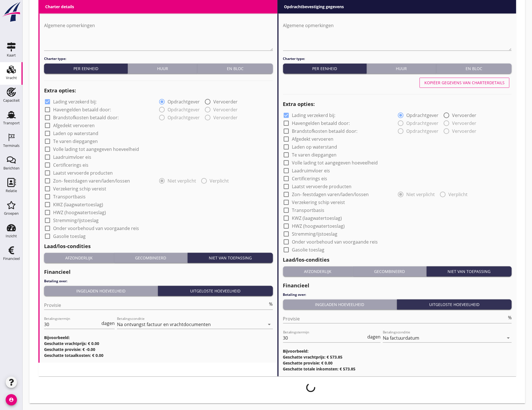 This screenshot has height=410, width=532. Describe the element at coordinates (317, 271) in the screenshot. I see `div: Afzonderlijk` at that location.